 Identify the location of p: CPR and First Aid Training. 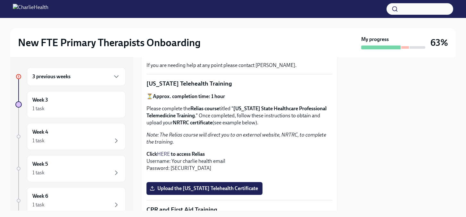
(239, 209).